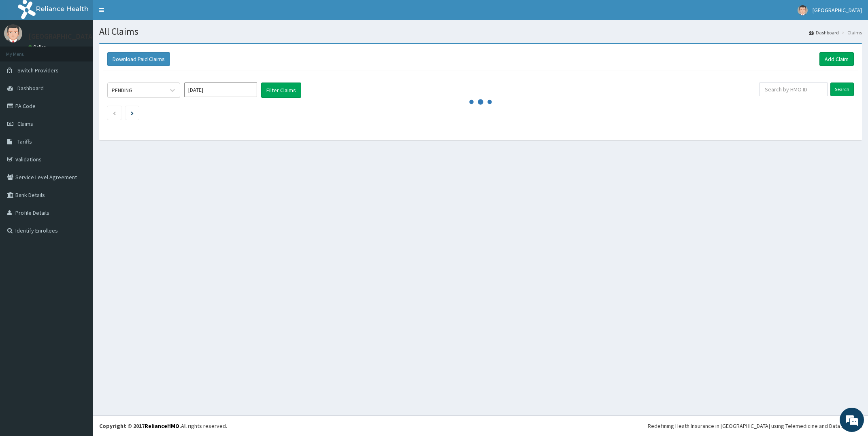 Image resolution: width=868 pixels, height=436 pixels. Describe the element at coordinates (139, 59) in the screenshot. I see `button: Download Paid Claims` at that location.